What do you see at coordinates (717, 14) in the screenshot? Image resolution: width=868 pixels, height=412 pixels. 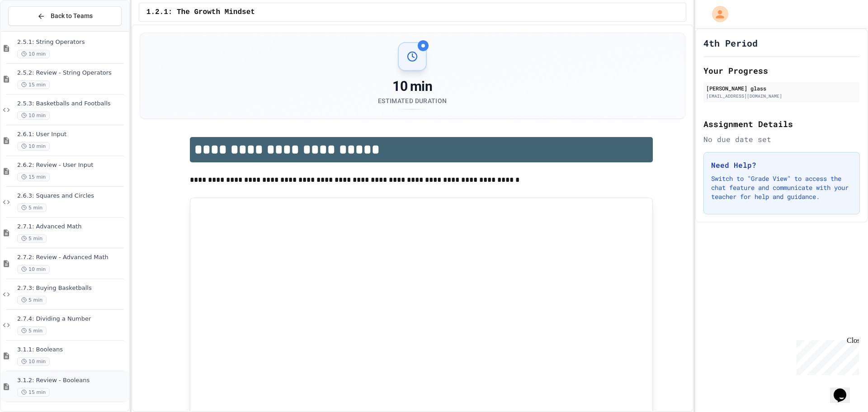 I see `div: My Account` at bounding box center [717, 14].